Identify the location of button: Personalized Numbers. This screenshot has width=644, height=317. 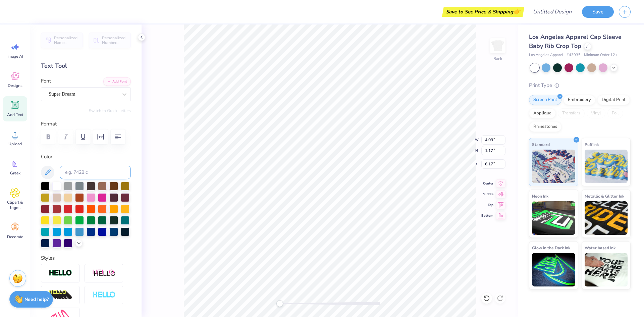
(110, 40).